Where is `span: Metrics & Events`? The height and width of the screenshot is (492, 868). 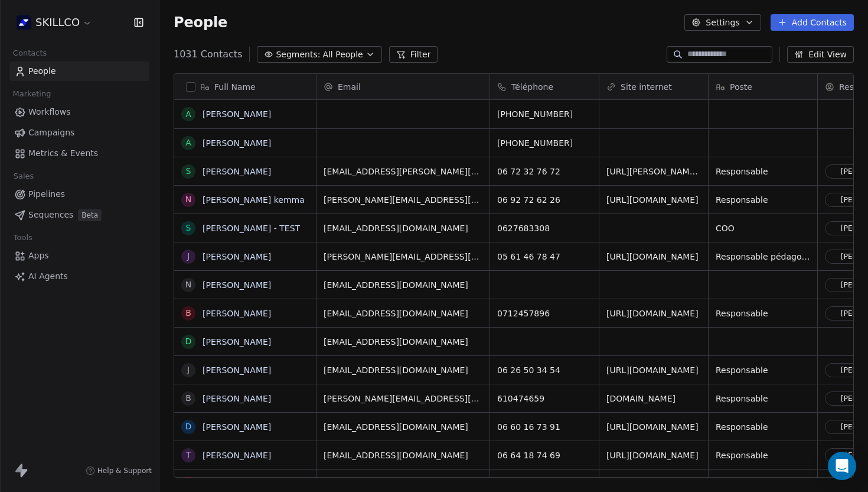 span: Metrics & Events is located at coordinates (63, 153).